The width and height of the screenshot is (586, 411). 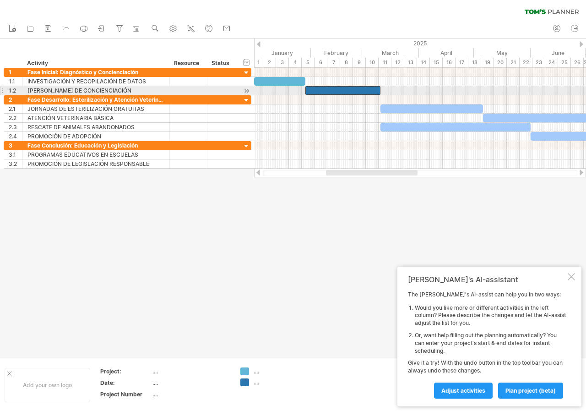 I want to click on div: 20, so click(x=500, y=62).